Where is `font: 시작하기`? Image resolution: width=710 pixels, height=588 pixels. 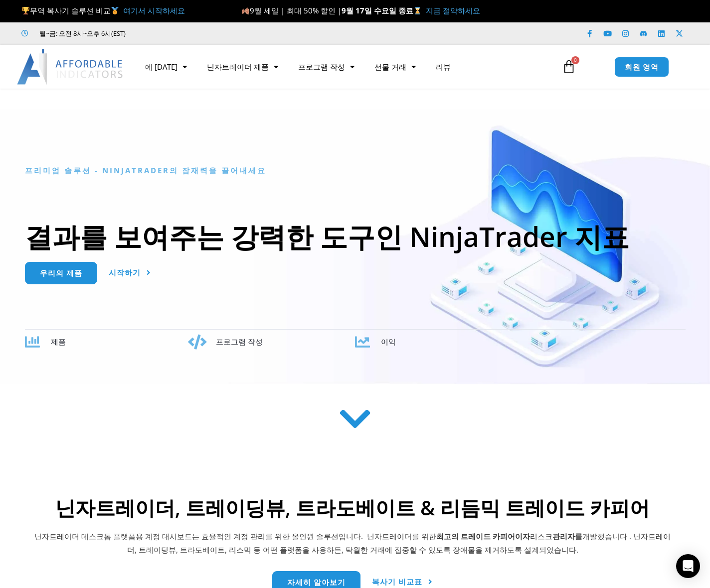 font: 시작하기 is located at coordinates (125, 272).